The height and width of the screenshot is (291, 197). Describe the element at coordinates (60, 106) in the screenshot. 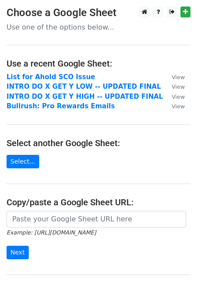

I see `strong: Bullrush: Pro Rewards Emails` at that location.